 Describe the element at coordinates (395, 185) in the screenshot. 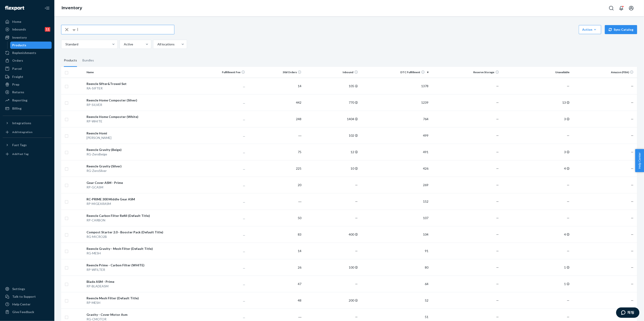

I see `td: 269` at that location.